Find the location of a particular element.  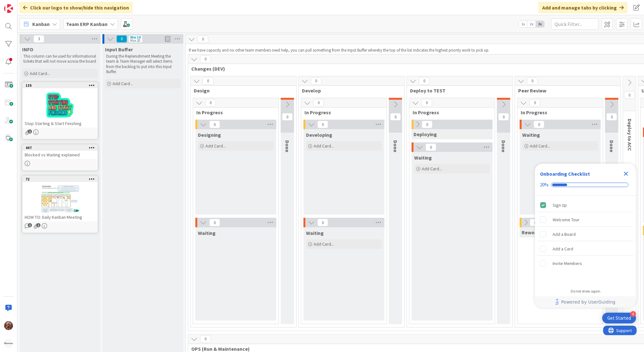

div: Click our logo to show/hide this navigation is located at coordinates (76, 8).